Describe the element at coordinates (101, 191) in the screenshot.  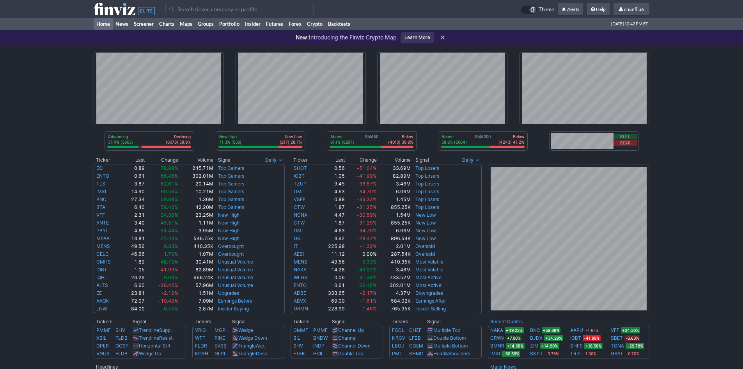
I see `a: IMXI` at that location.